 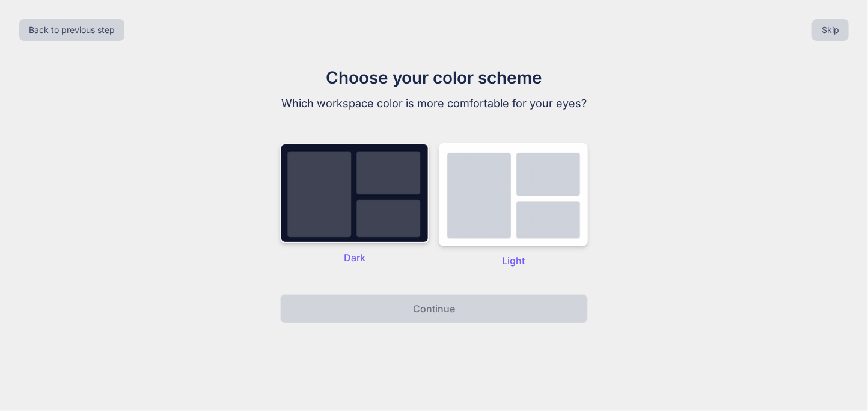 What do you see at coordinates (434, 308) in the screenshot?
I see `button: Continue` at bounding box center [434, 308].